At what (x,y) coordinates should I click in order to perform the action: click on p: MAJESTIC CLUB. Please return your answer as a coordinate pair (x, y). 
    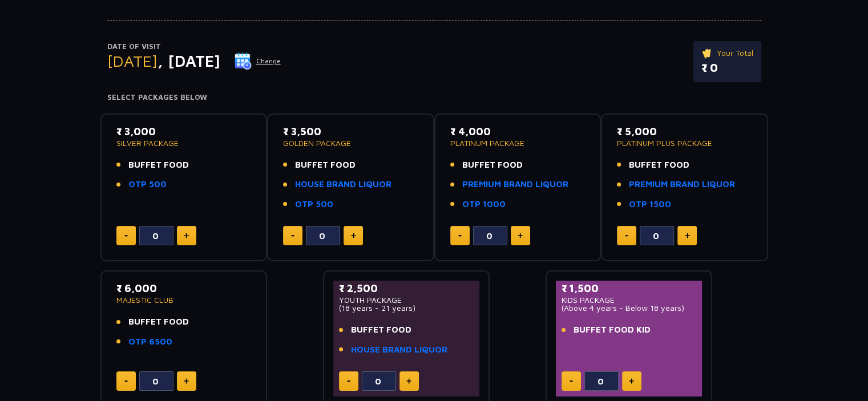
    Looking at the image, I should click on (184, 300).